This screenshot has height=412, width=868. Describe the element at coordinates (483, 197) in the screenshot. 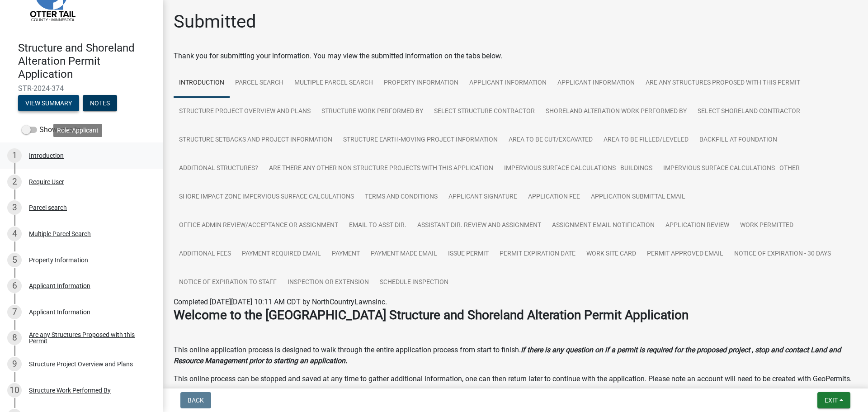

I see `a: Applicant Signature` at that location.